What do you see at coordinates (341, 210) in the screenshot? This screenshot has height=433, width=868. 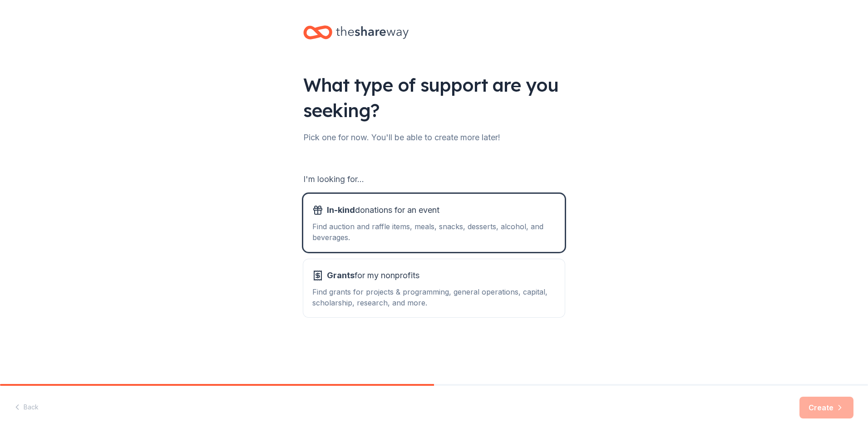 I see `span: In-kind` at bounding box center [341, 210].